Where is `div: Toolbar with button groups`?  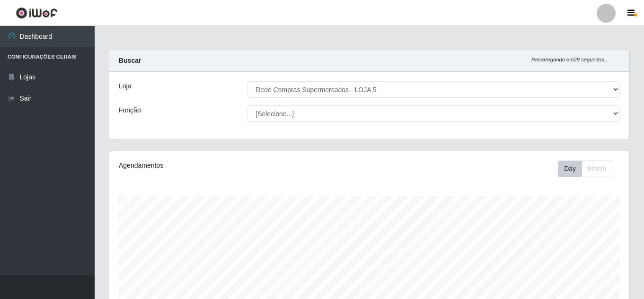
div: Toolbar with button groups is located at coordinates (588, 169).